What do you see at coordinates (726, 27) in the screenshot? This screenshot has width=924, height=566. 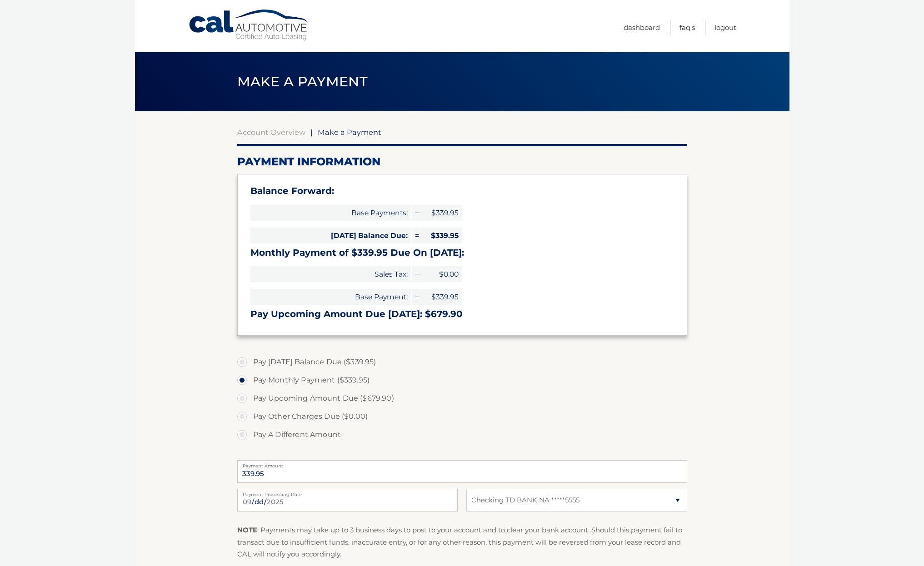 I see `a: Logout` at bounding box center [726, 27].